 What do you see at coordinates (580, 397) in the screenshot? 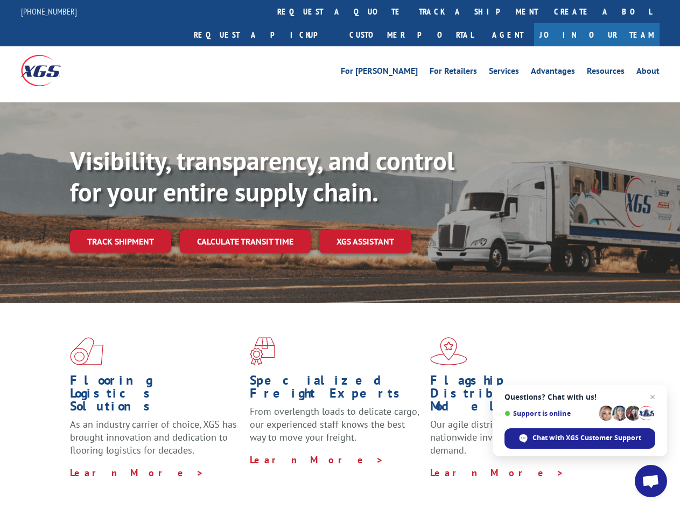
I see `span: Questions? Chat with us!` at bounding box center [580, 397].